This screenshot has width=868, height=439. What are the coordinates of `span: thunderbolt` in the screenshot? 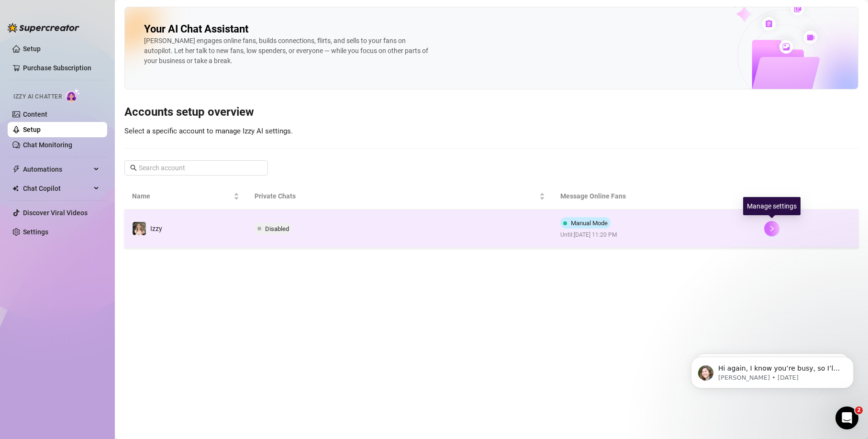 It's located at (16, 169).